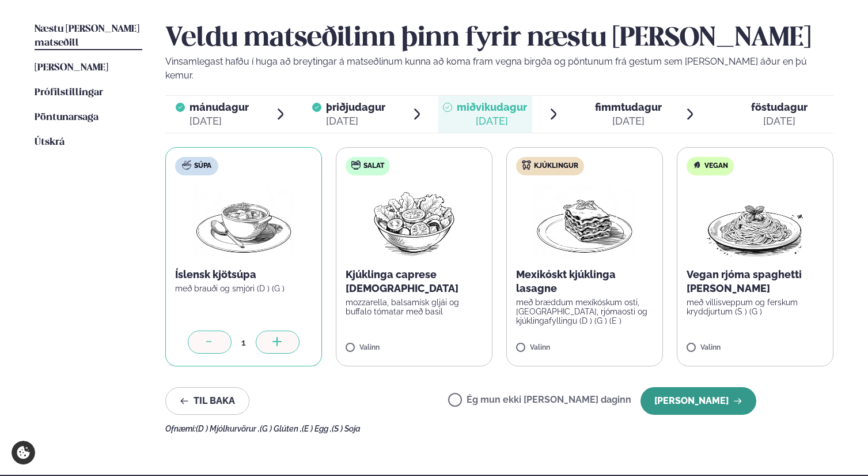 The height and width of the screenshot is (476, 868). What do you see at coordinates (716, 166) in the screenshot?
I see `span: Vegan` at bounding box center [716, 166].